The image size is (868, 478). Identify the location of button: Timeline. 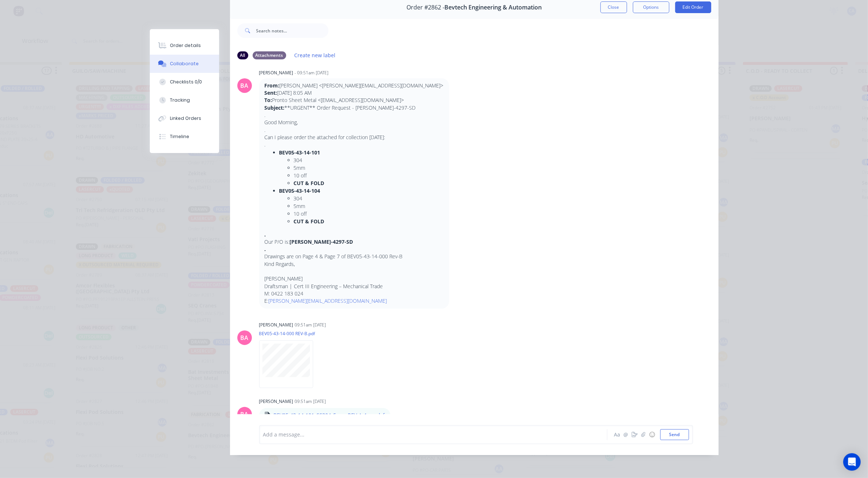
(185, 137).